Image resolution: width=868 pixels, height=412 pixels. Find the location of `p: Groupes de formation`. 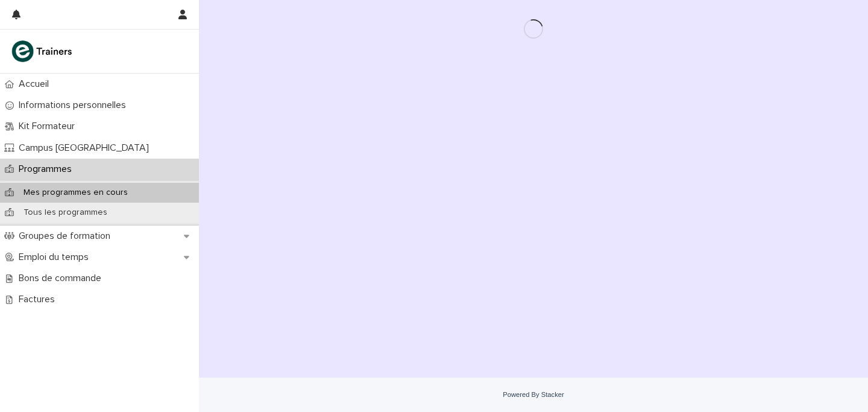

p: Groupes de formation is located at coordinates (67, 235).